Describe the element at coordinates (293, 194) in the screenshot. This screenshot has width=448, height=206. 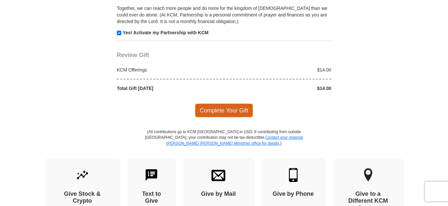
I see `h4: Give by Phone` at that location.